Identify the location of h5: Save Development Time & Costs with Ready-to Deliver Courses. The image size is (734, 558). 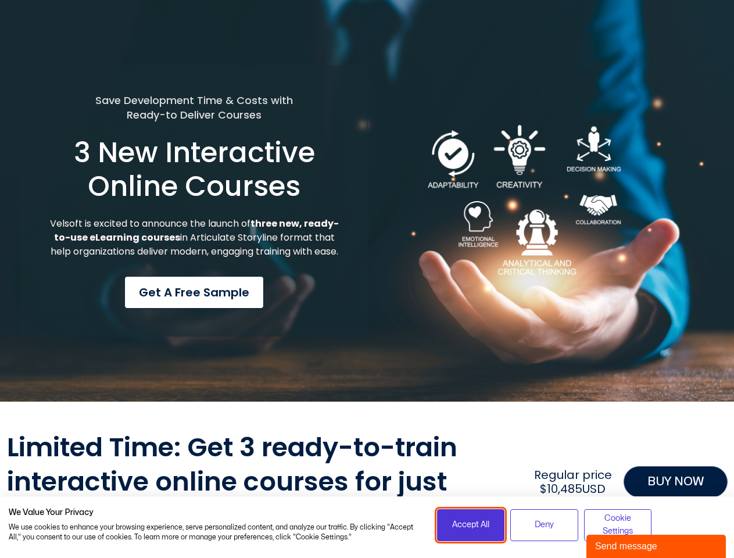
(194, 107).